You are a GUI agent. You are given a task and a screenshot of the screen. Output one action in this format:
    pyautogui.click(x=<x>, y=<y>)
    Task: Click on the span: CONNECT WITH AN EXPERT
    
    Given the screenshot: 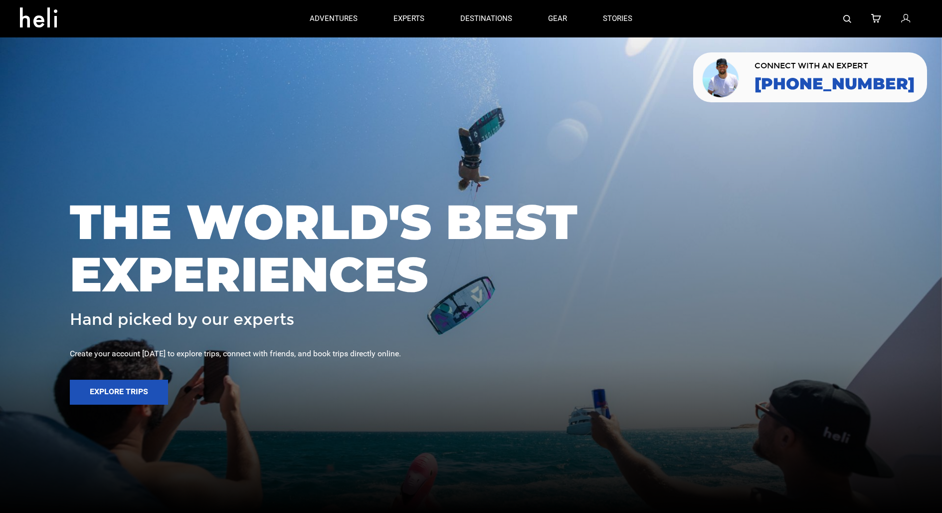 What is the action you would take?
    pyautogui.click(x=835, y=66)
    